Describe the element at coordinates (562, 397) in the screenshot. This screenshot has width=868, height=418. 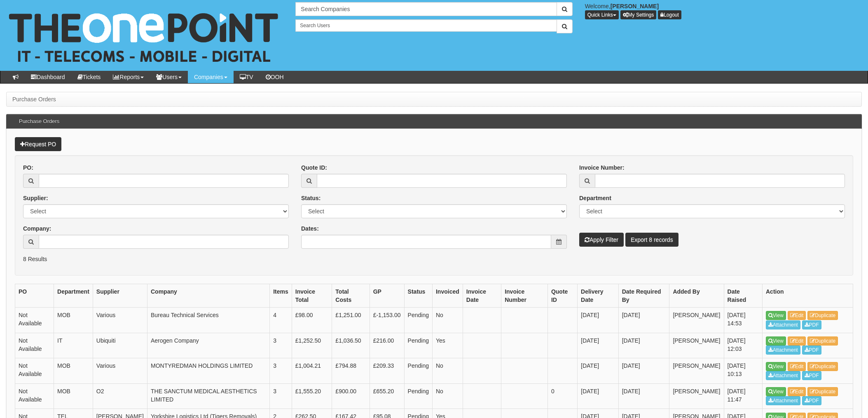
I see `td: 0` at that location.